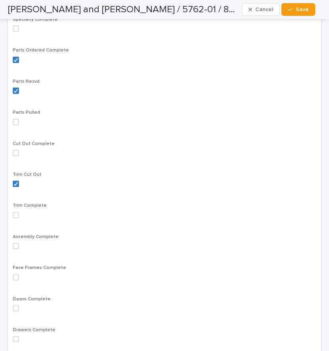 Image resolution: width=329 pixels, height=351 pixels. I want to click on span: Cut Out Complete, so click(34, 144).